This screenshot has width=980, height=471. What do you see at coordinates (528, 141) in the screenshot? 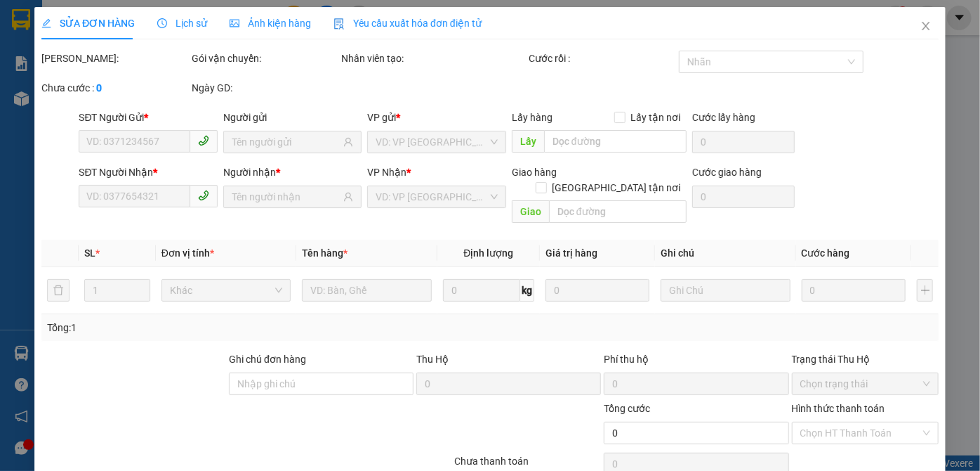
I see `span: Lấy` at bounding box center [528, 141].